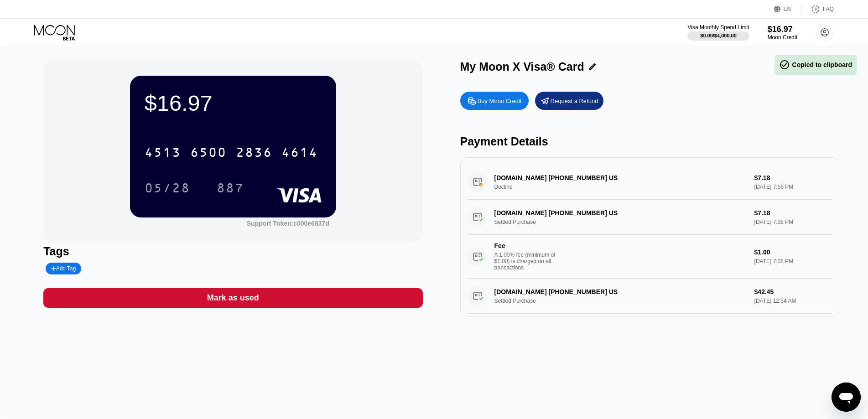 This screenshot has width=868, height=419. I want to click on div: Payment Details, so click(650, 141).